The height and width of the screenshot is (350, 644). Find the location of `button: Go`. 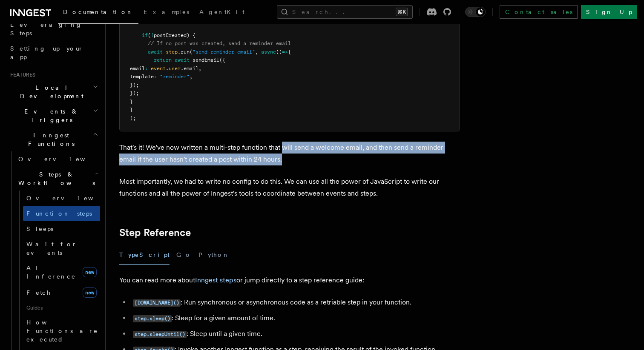

button: Go is located at coordinates (184, 255).